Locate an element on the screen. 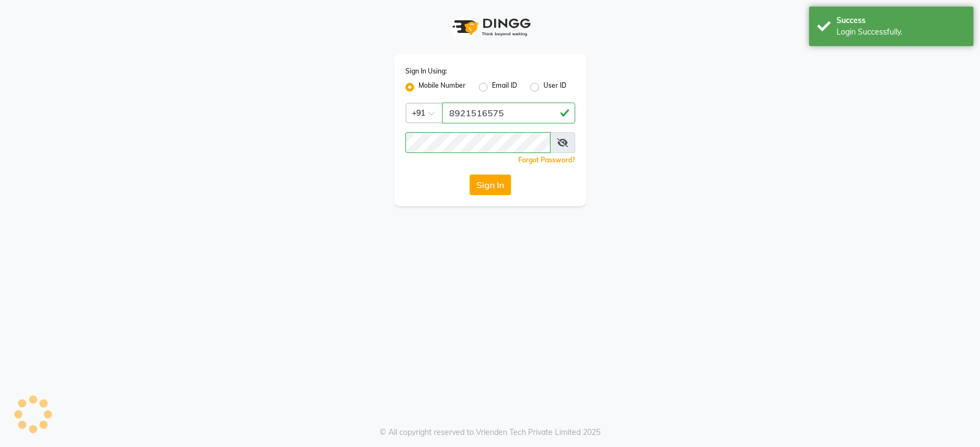 This screenshot has width=980, height=447. div: Login Successfully. is located at coordinates (901, 32).